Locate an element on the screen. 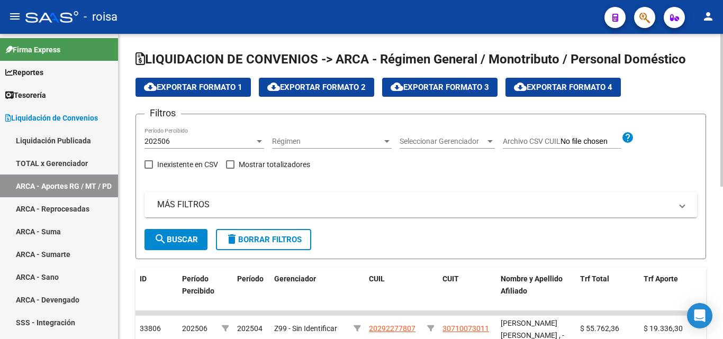 The height and width of the screenshot is (339, 723). span: Gerenciador is located at coordinates (295, 279).